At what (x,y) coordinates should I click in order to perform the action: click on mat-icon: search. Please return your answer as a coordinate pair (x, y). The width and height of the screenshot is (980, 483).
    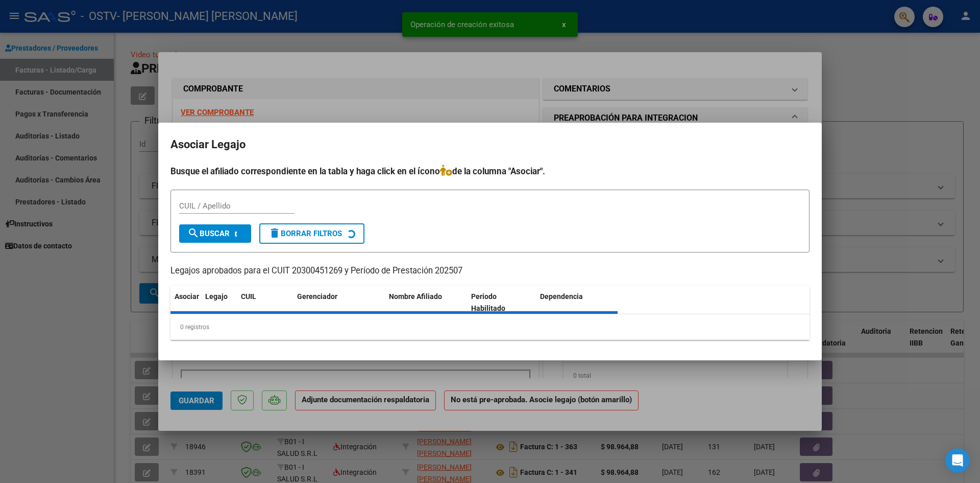
    Looking at the image, I should click on (194, 233).